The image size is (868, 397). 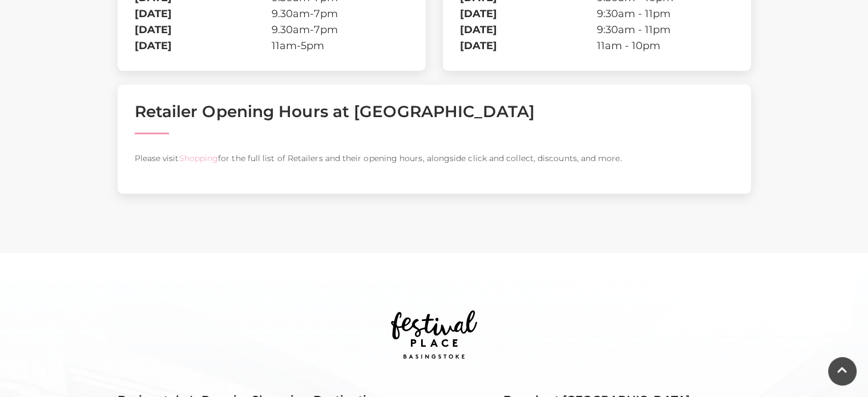 What do you see at coordinates (434, 334) in the screenshot?
I see `img: Festival Place` at bounding box center [434, 334].